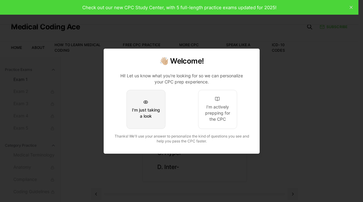  Describe the element at coordinates (217, 113) in the screenshot. I see `div: I'm actively prepping for the CPC` at that location.